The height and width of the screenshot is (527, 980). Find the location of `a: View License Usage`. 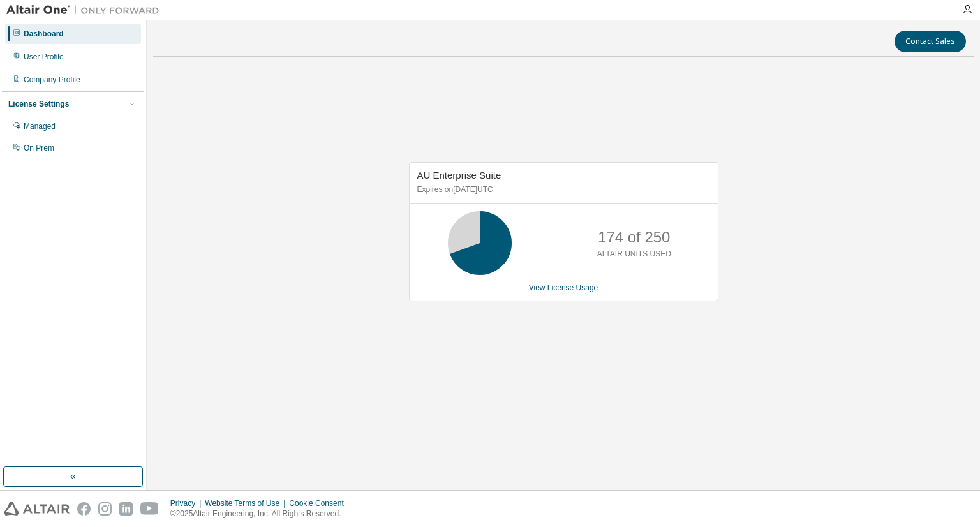

a: View License Usage is located at coordinates (563, 287).